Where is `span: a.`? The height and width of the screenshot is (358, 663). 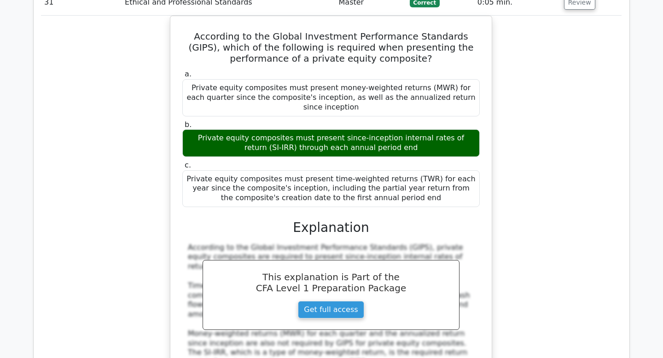
span: a. is located at coordinates (188, 74).